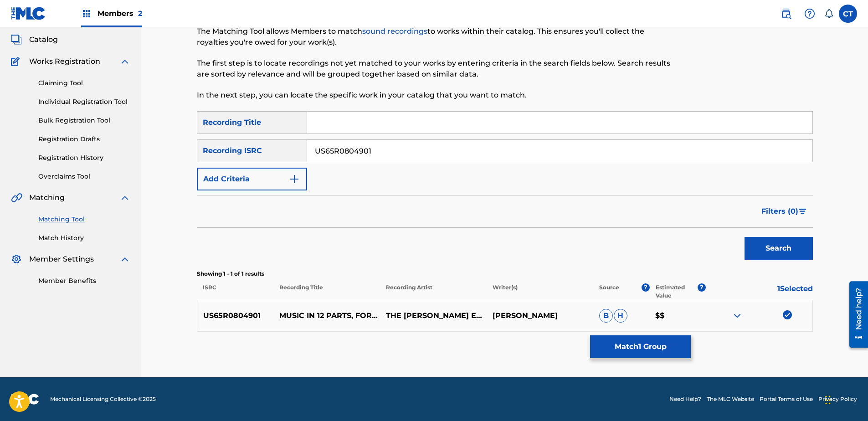  I want to click on p: Showing 1 - 1 of 1 results, so click(505, 274).